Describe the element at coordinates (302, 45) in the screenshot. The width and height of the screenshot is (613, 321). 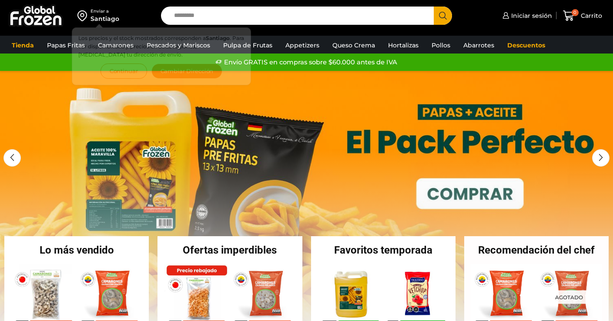
I see `a: Appetizers` at that location.